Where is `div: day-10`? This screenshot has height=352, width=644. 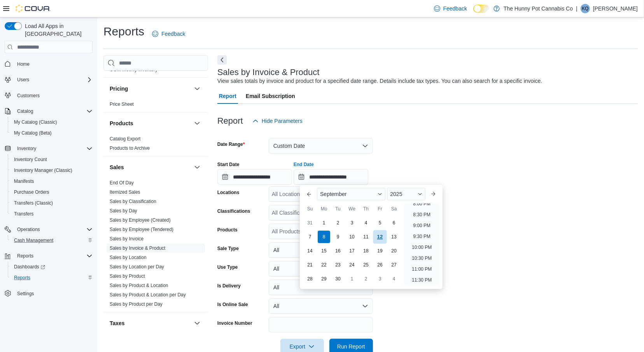
div: day-10 is located at coordinates (352, 236).